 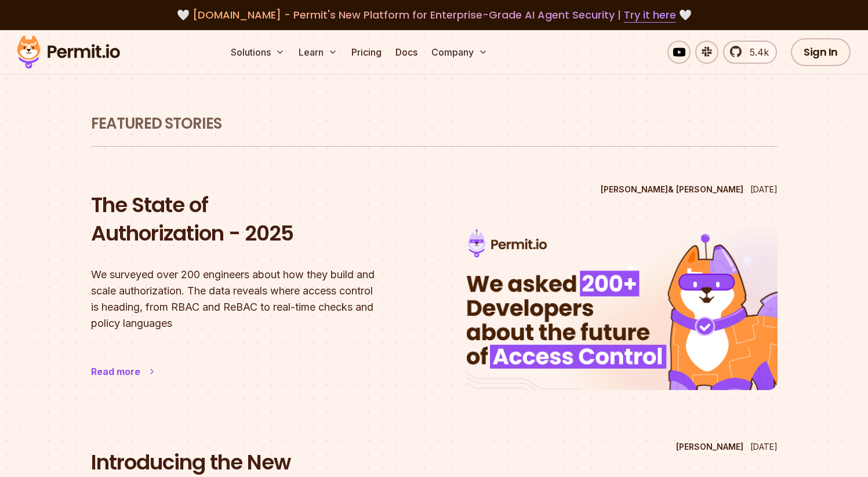 What do you see at coordinates (750, 52) in the screenshot?
I see `a: 5.4k` at bounding box center [750, 52].